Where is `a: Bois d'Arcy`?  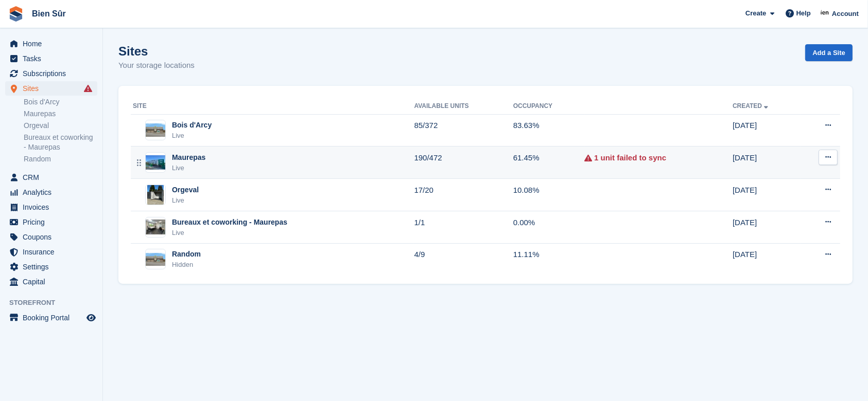
a: Bois d'Arcy is located at coordinates (60, 102).